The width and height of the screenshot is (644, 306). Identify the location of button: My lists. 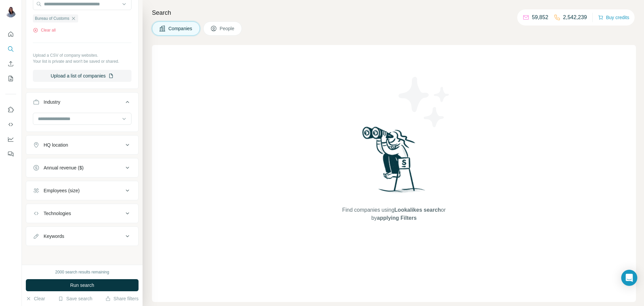
(11, 79).